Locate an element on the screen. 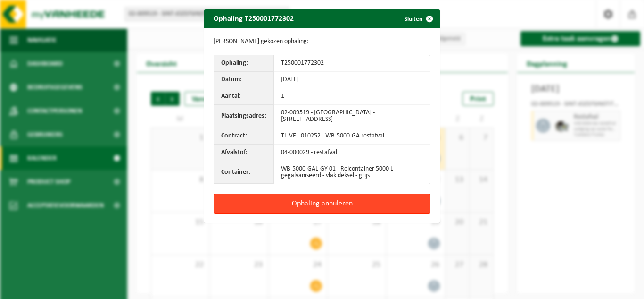 This screenshot has height=299, width=644. td: TL-VEL-010252 - WB-5000-GA restafval is located at coordinates (351, 136).